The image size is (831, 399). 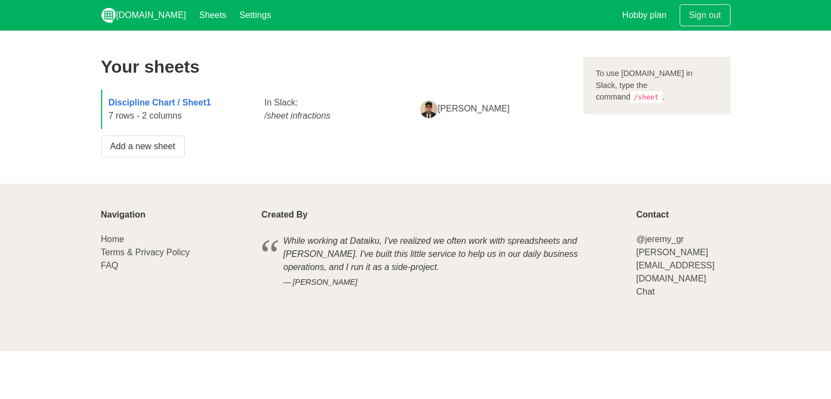 I want to click on p: Navigation, so click(x=175, y=215).